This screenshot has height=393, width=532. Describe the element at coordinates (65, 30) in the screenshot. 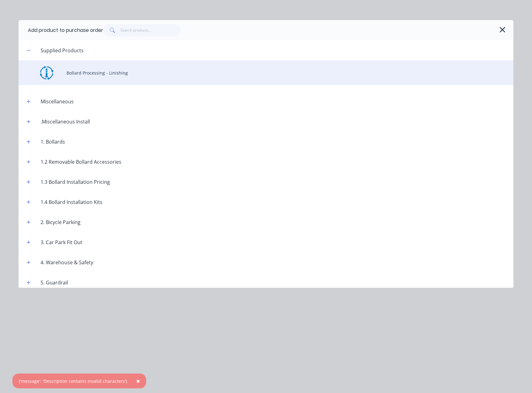

I see `div: Add product to purchase order` at that location.